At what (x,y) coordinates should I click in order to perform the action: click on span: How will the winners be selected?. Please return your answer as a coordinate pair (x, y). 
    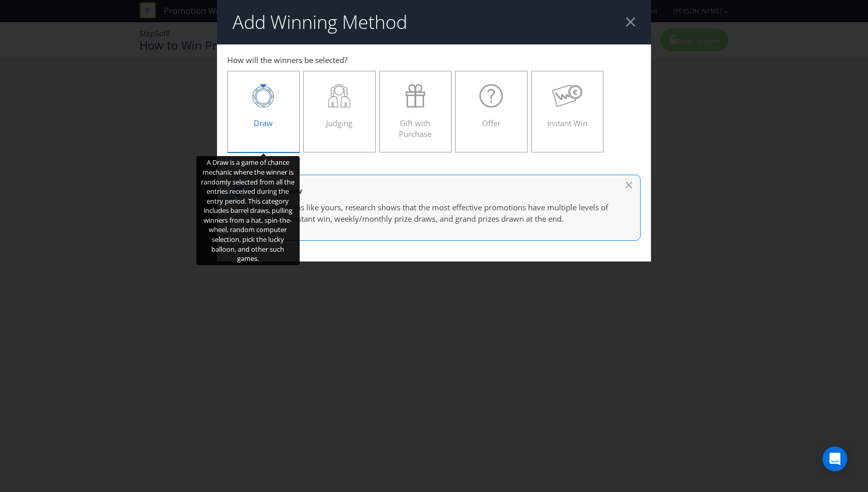
    Looking at the image, I should click on (287, 60).